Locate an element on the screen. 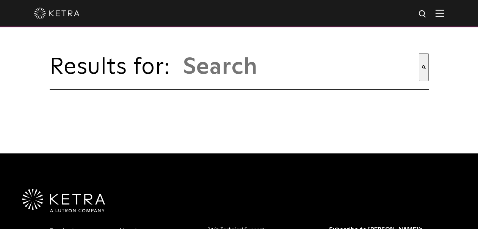 The width and height of the screenshot is (478, 229). span: Results for: is located at coordinates (114, 67).